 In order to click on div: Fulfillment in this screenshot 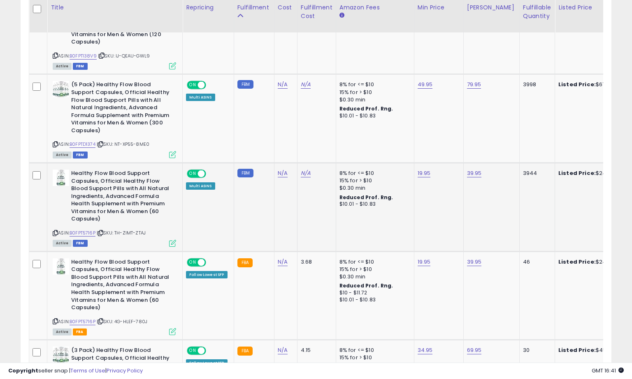, I will do `click(254, 7)`.